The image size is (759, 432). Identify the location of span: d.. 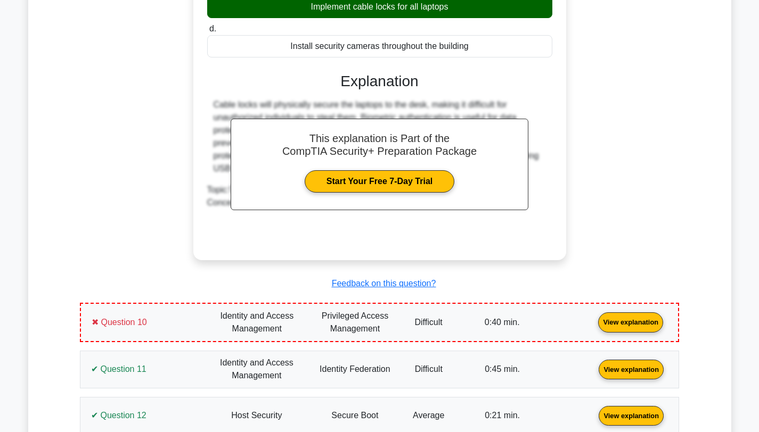
(212, 28).